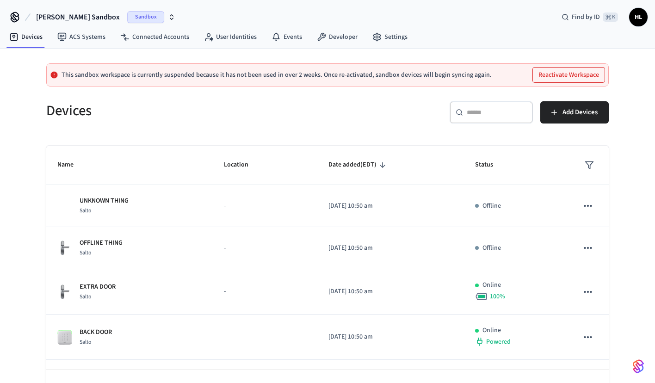  I want to click on a: Connected Accounts, so click(154, 37).